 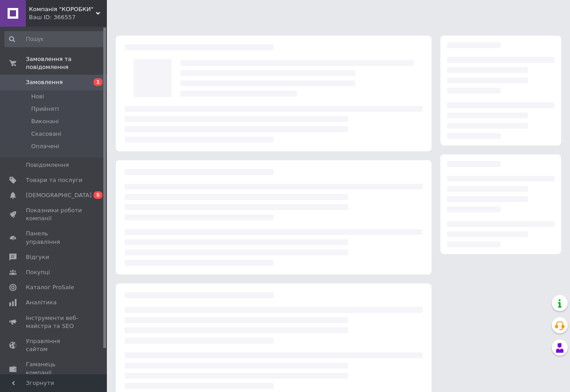 What do you see at coordinates (37, 257) in the screenshot?
I see `span: Відгуки` at bounding box center [37, 257].